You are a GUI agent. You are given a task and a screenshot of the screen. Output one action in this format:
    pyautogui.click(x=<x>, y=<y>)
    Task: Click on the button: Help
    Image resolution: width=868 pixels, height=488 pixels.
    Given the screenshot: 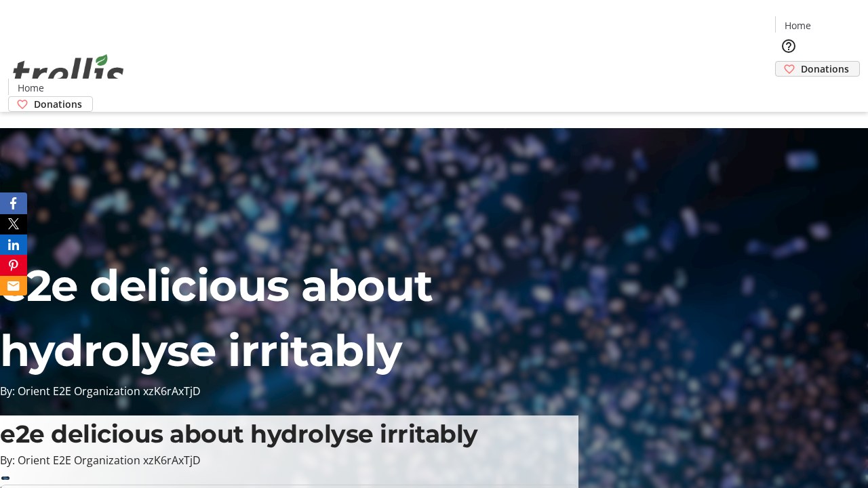 What is the action you would take?
    pyautogui.click(x=789, y=46)
    